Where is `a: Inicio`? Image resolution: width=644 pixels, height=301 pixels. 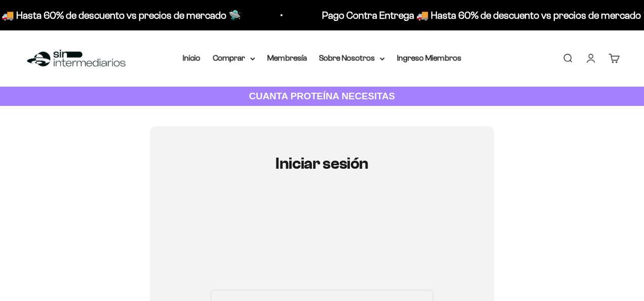 a: Inicio is located at coordinates (192, 58).